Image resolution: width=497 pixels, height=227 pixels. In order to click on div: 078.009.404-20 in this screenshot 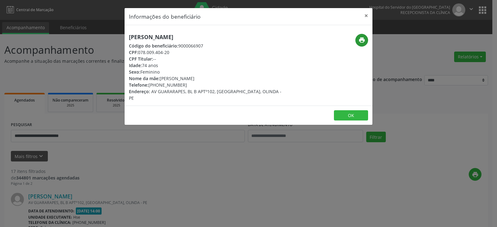, I will do `click(207, 52)`.